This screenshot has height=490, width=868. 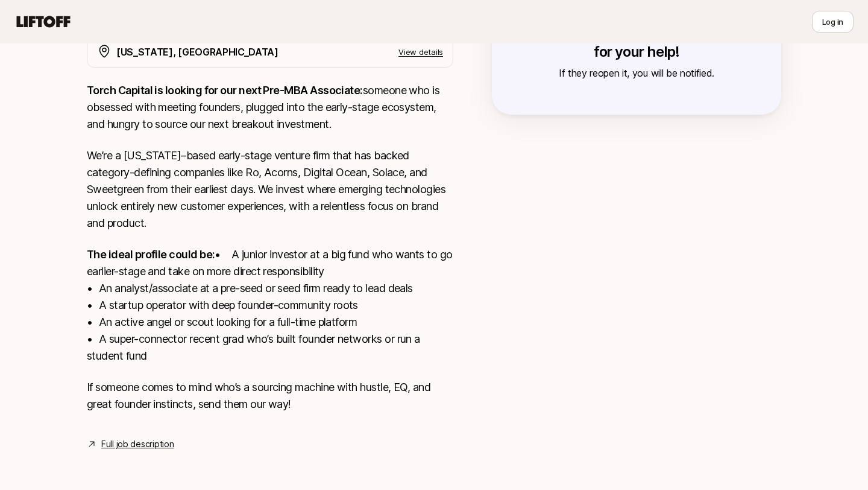 What do you see at coordinates (637, 73) in the screenshot?
I see `p: If they reopen it, you will be notified.` at bounding box center [637, 73].